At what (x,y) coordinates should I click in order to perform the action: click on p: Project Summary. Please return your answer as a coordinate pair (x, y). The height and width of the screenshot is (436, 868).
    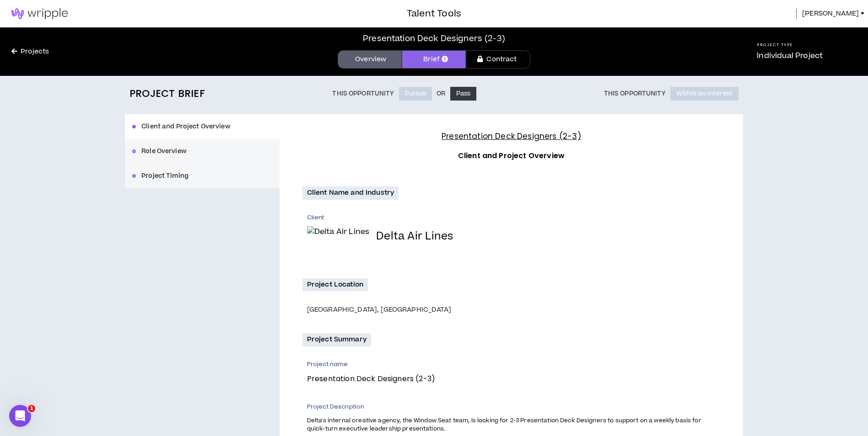
    Looking at the image, I should click on (337, 339).